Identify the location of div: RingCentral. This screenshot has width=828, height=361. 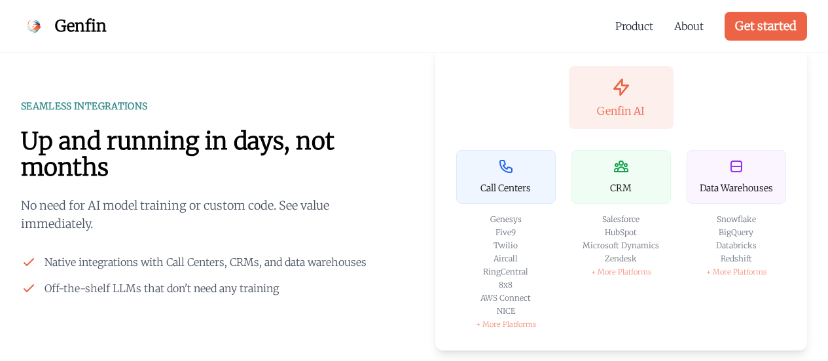
(506, 272).